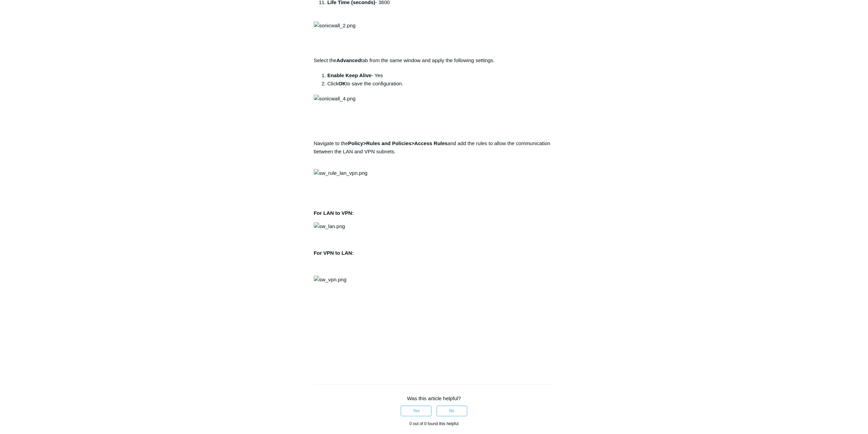 The image size is (868, 434). What do you see at coordinates (342, 83) in the screenshot?
I see `strong: OK` at bounding box center [342, 83].